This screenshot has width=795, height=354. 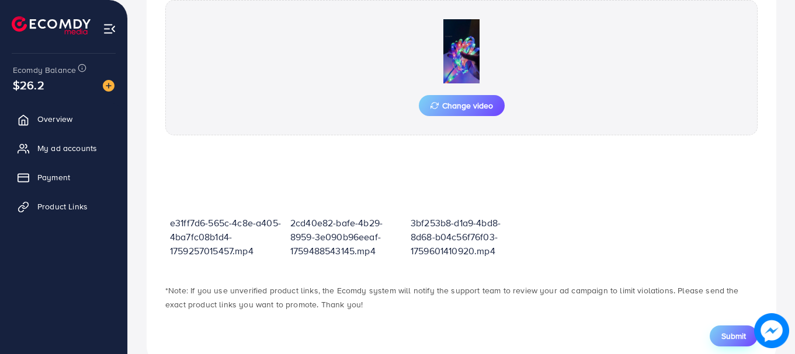 I want to click on span: Overview, so click(x=55, y=119).